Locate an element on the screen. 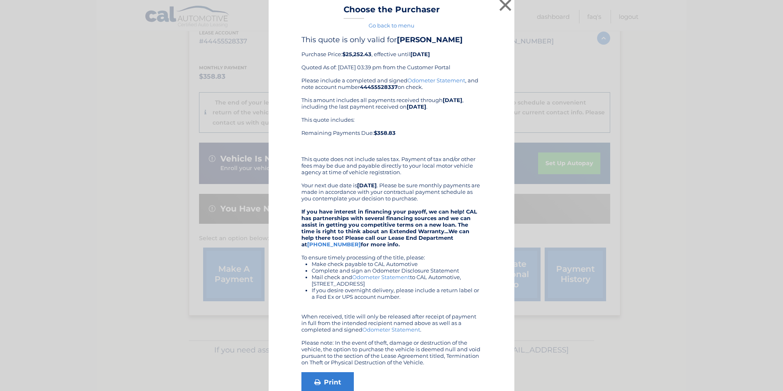 The height and width of the screenshot is (391, 783). strong: If you have interest in financing your payoff, we can help! CAL has partnerships with several fin... is located at coordinates (389, 228).